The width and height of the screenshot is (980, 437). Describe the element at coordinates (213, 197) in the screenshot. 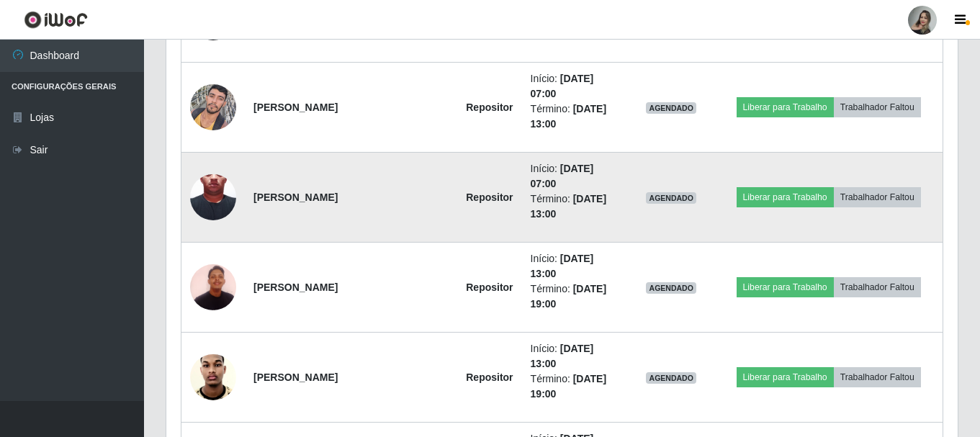

I see `img: 1748033638152.jpeg` at that location.